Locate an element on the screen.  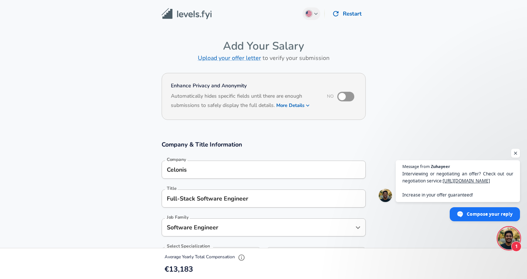
span: 1 is located at coordinates (516, 246).